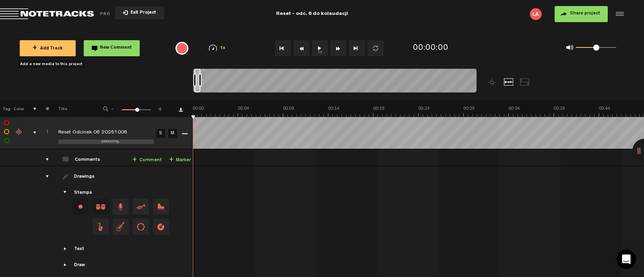 The image size is (644, 277). I want to click on button: Go to end, so click(357, 48).